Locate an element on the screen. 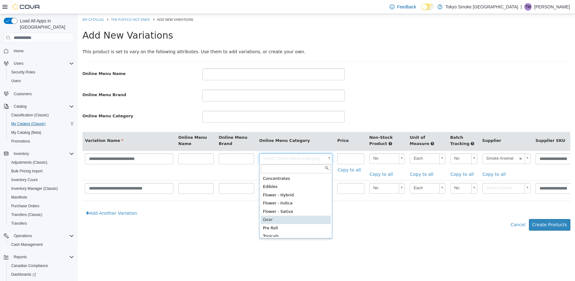 This screenshot has width=575, height=281. div: Pre Roll is located at coordinates (218, 214).